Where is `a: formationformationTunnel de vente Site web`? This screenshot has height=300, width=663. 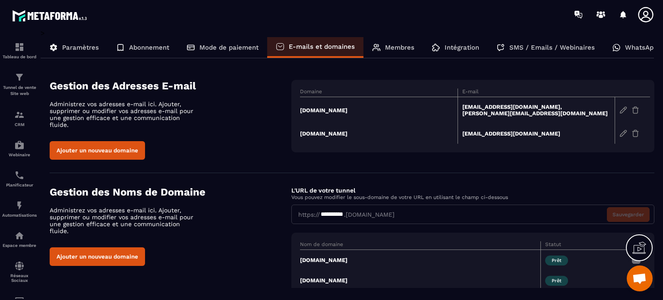
a: formationformationTunnel de vente Site web is located at coordinates (19, 84).